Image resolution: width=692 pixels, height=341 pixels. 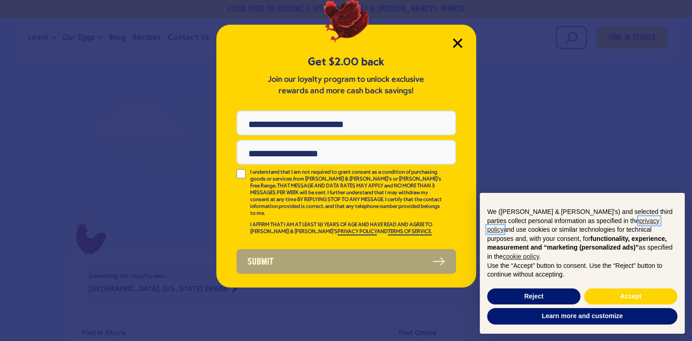 I want to click on a: PRIVACY POLICY, so click(x=357, y=232).